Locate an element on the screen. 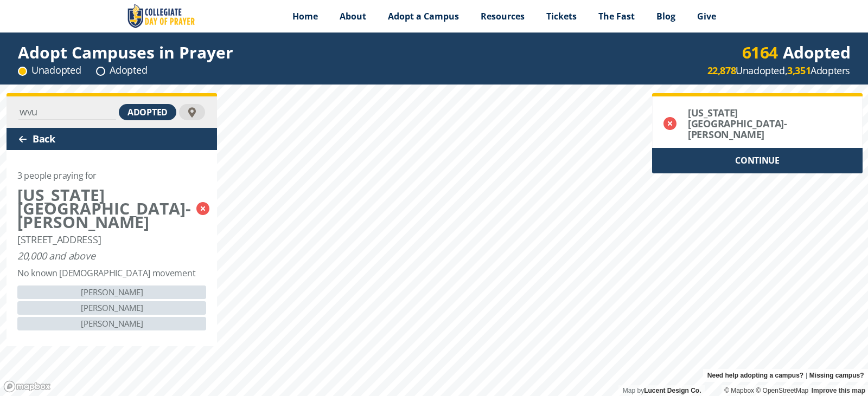 The image size is (868, 396). span: Home is located at coordinates (305, 16).